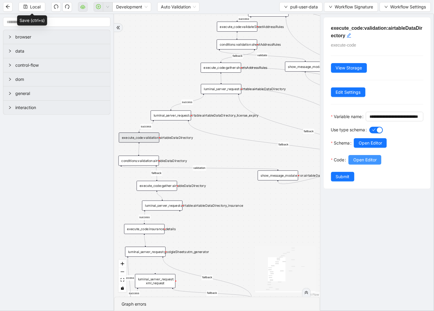 The image size is (434, 311). I want to click on span: general, so click(60, 93).